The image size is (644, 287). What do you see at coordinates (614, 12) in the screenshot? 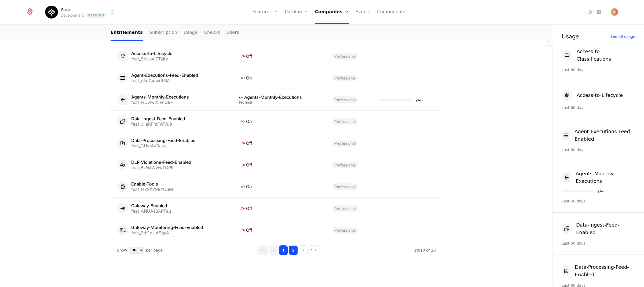
I see `button: Open user button` at bounding box center [614, 12].